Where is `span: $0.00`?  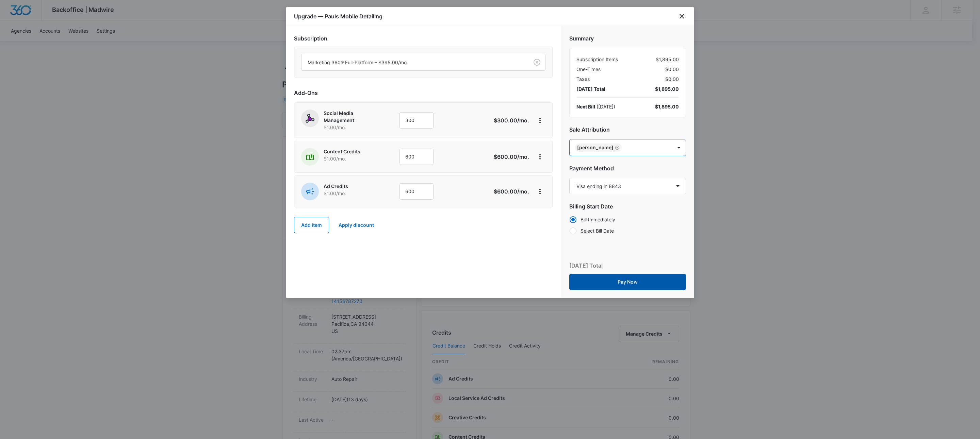 span: $0.00 is located at coordinates (672, 79).